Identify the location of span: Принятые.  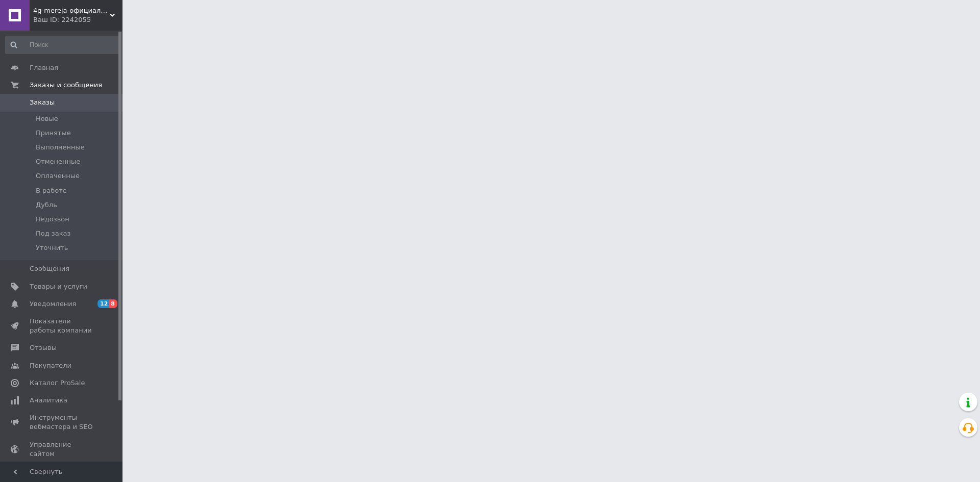
(53, 133).